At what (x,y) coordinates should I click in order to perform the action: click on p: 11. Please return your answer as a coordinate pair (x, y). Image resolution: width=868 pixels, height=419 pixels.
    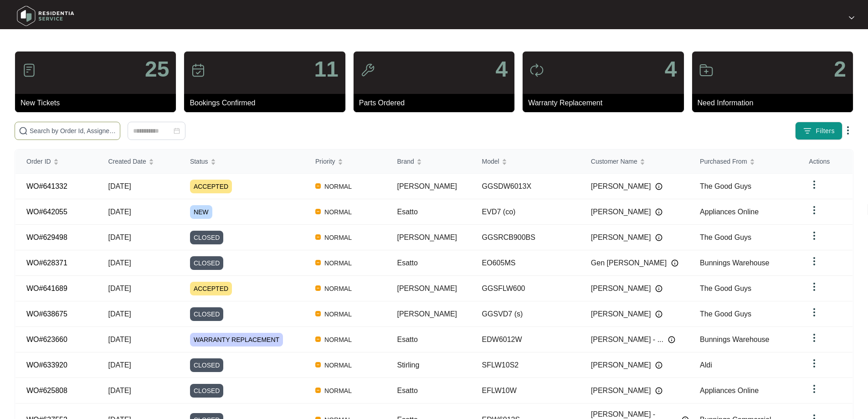
    Looking at the image, I should click on (326, 70).